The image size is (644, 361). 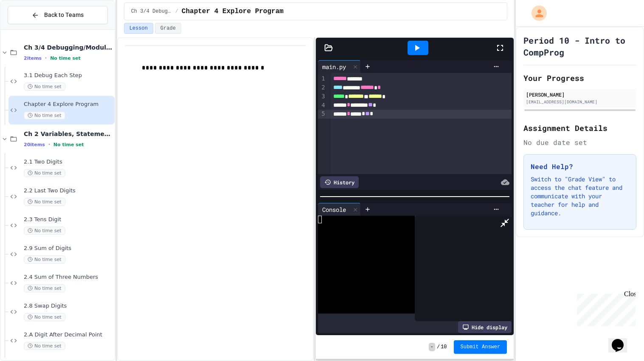 I want to click on div: 5, so click(x=322, y=114).